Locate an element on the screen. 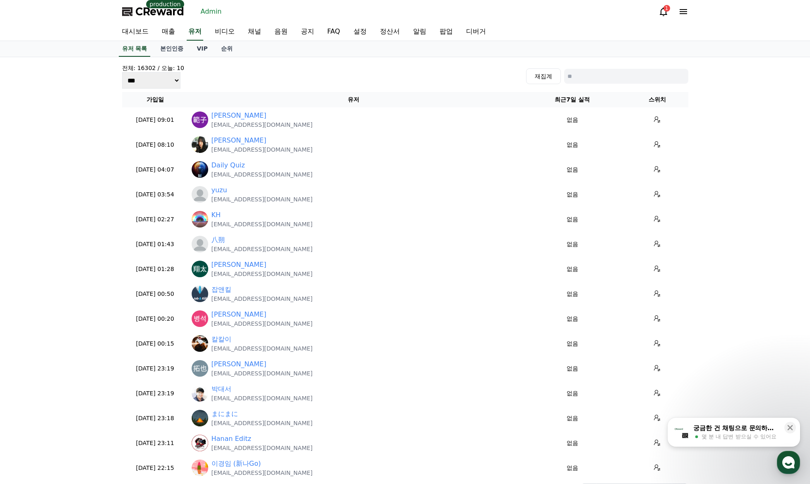 The image size is (810, 484). a: KH is located at coordinates (216, 215).